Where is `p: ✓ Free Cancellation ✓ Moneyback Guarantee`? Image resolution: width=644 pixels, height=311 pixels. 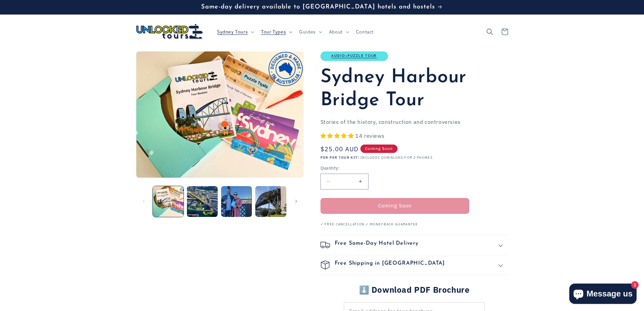
p: ✓ Free Cancellation ✓ Moneyback Guarantee is located at coordinates (414, 225).